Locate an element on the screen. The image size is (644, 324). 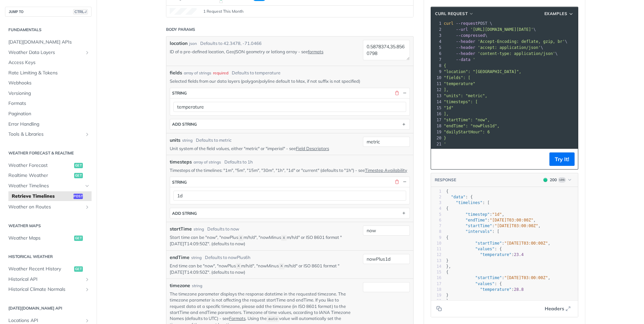
button: Examples is located at coordinates (560, 14).